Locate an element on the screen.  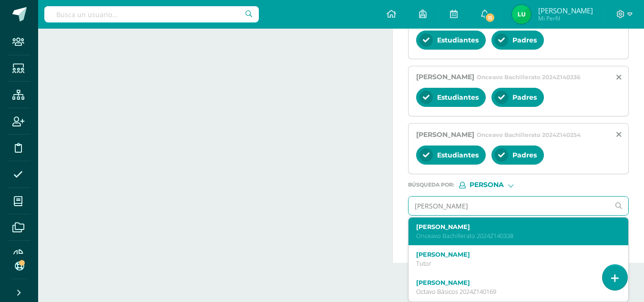
p: Tutor is located at coordinates (514, 264).